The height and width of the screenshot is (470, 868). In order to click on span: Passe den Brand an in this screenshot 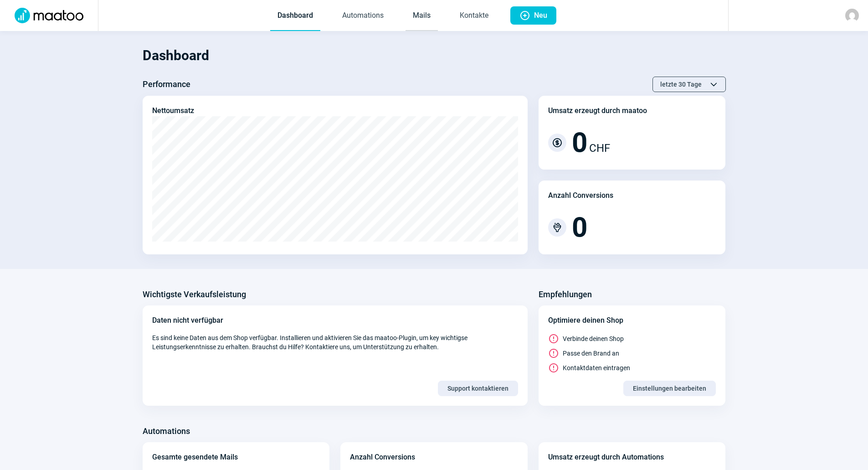, I will do `click(591, 354)`.